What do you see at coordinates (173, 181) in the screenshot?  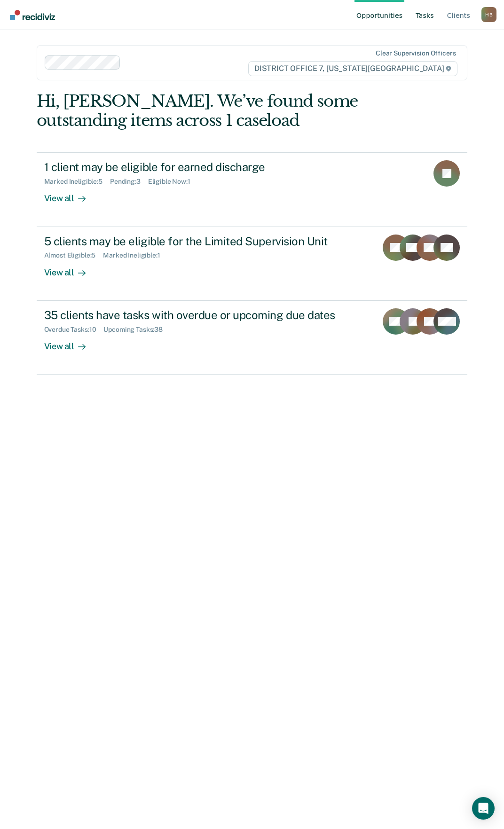 I see `div: Eligible Now : 1` at bounding box center [173, 181].